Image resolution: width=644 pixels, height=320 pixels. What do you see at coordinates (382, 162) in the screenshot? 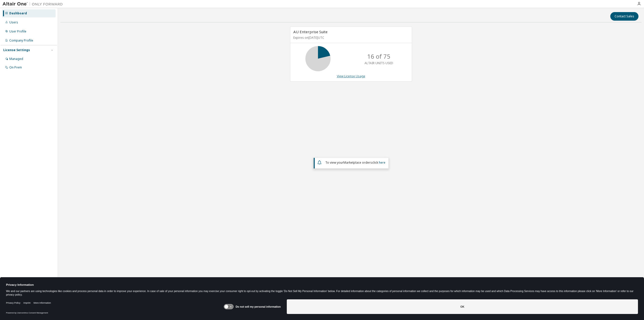
I see `a: here` at bounding box center [382, 162].